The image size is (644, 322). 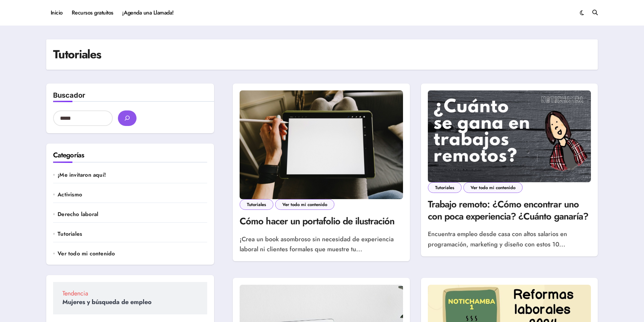 I want to click on a: Activismo, so click(x=132, y=195).